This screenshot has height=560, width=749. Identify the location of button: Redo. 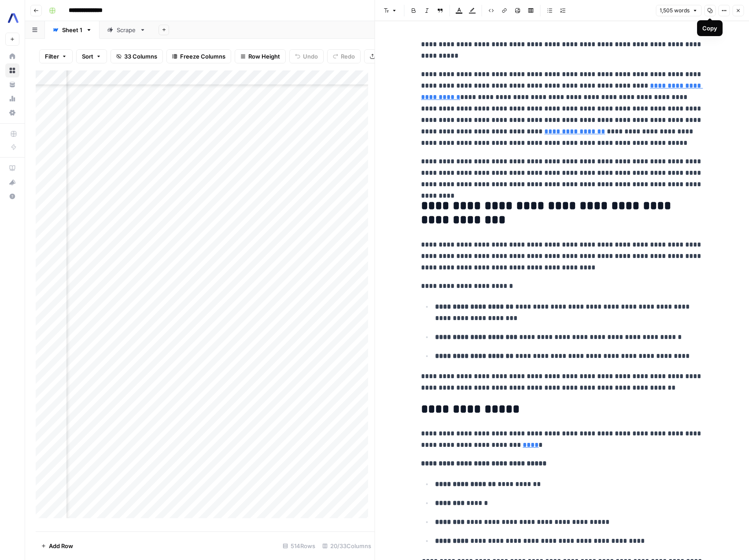
(344, 57).